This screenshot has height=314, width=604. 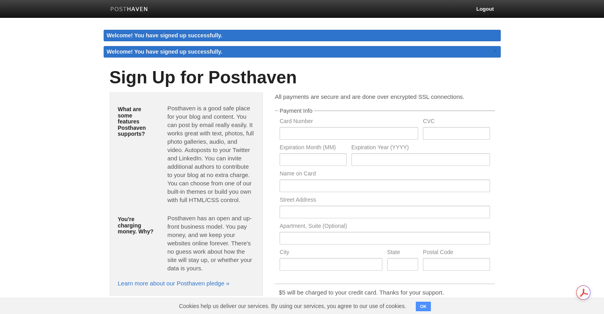 What do you see at coordinates (384, 97) in the screenshot?
I see `p: All payments are secure and are done over encrypted SSL connections.` at bounding box center [384, 97].